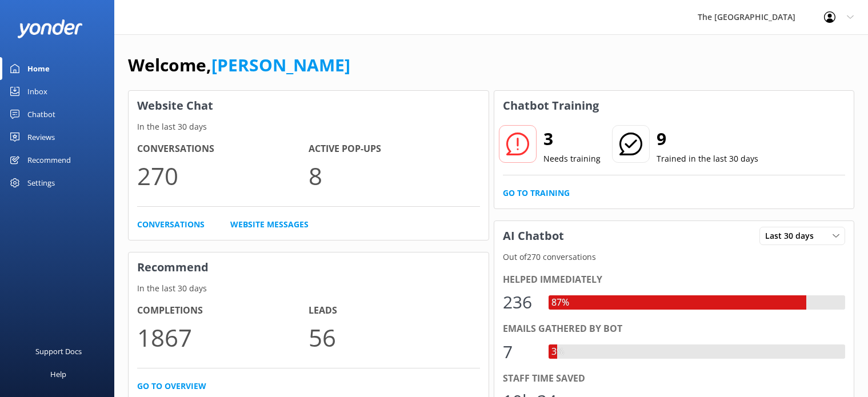  What do you see at coordinates (58, 374) in the screenshot?
I see `div: Help` at bounding box center [58, 374].